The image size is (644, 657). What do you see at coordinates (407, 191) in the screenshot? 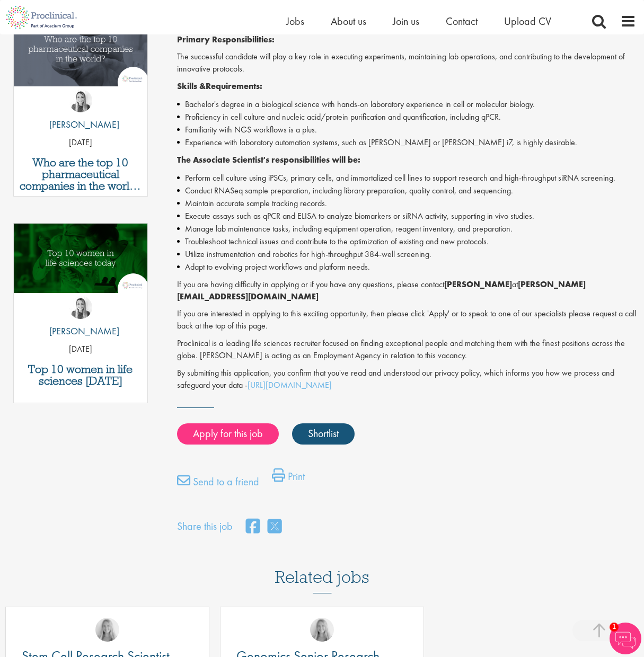
I see `li: Conduct RNASeq sample preparation, including library preparation, quality control, and sequencing.` at bounding box center [407, 191].